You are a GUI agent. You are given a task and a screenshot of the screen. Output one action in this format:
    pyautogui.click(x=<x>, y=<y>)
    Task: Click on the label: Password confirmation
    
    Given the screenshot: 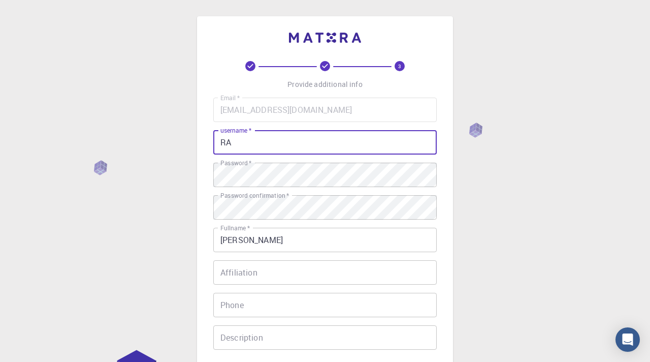 What is the action you would take?
    pyautogui.click(x=255, y=195)
    